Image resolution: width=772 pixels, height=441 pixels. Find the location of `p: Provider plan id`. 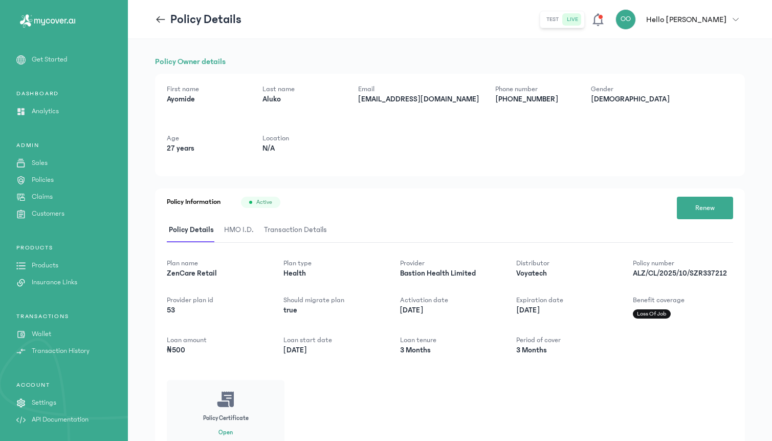

p: Provider plan id is located at coordinates (217, 300).